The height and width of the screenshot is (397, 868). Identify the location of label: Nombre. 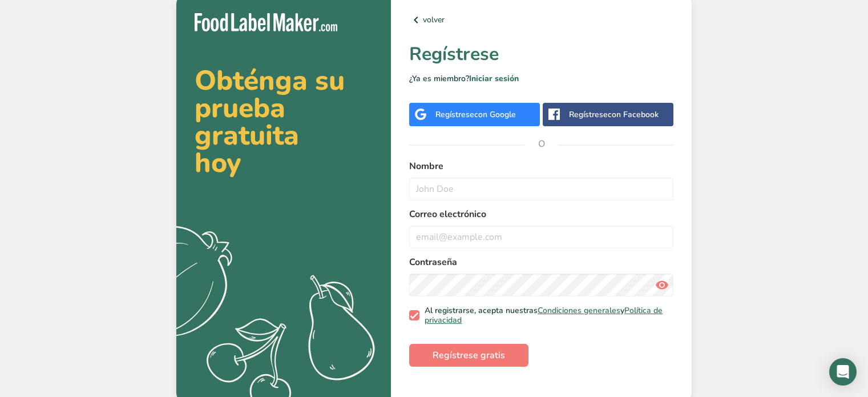
(541, 166).